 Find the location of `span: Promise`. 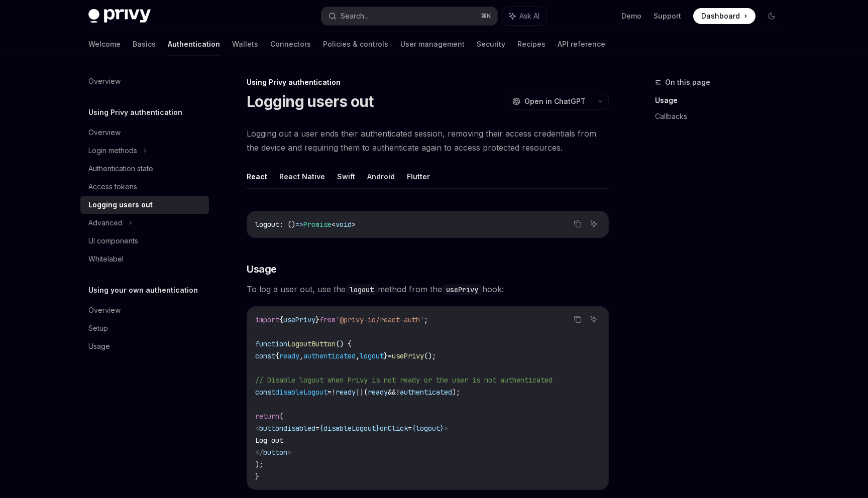

span: Promise is located at coordinates (317, 224).